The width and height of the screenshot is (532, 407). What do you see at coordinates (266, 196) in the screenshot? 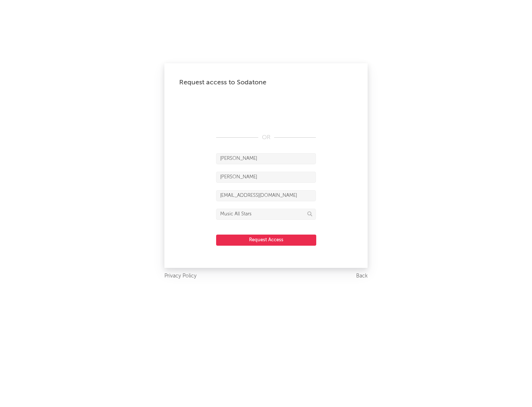
I see `input: Email` at bounding box center [266, 196].